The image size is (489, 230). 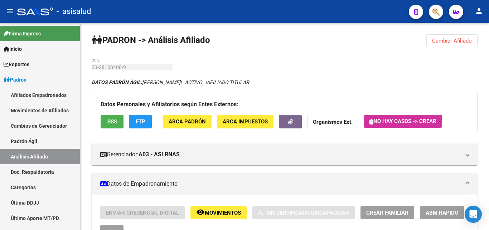 What do you see at coordinates (245, 122) in the screenshot?
I see `span: ARCA Impuestos` at bounding box center [245, 122].